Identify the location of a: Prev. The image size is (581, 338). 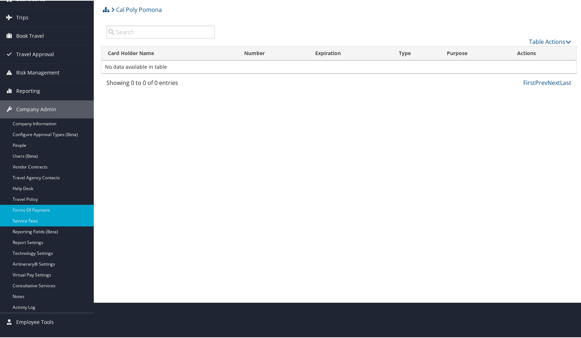
(541, 82).